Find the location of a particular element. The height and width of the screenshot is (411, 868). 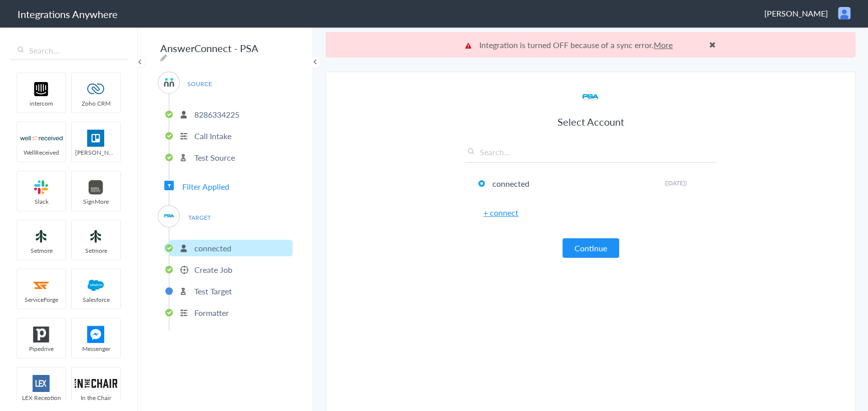

p: Create Job is located at coordinates (213, 269).